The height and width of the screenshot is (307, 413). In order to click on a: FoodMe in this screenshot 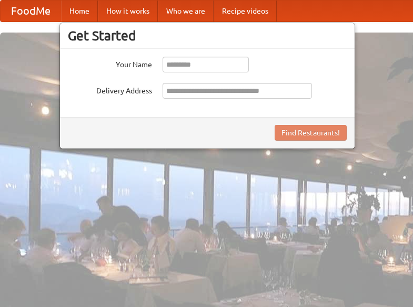, I will do `click(30, 11)`.